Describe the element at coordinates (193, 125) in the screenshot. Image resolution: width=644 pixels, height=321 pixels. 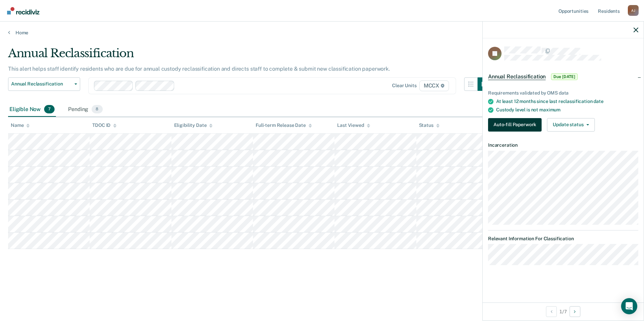
I see `div: Eligibility Date` at that location.